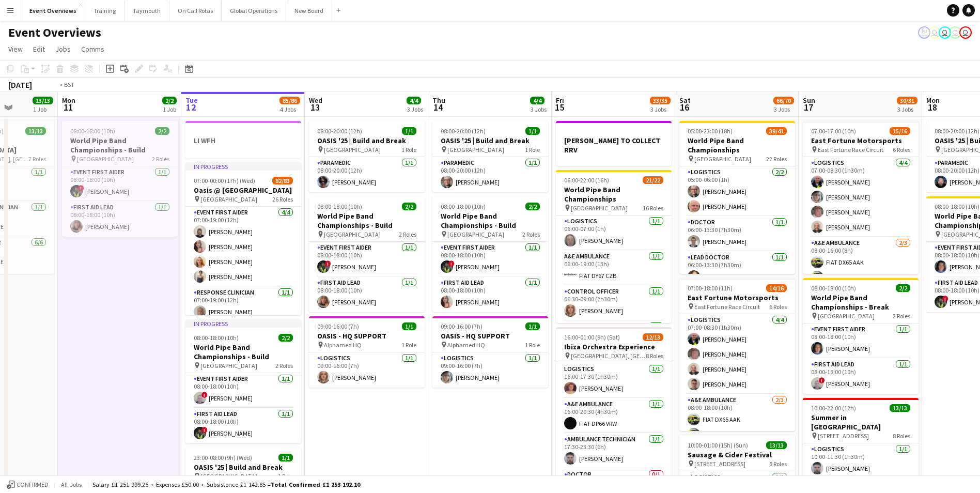 Image resolution: width=980 pixels, height=493 pixels. What do you see at coordinates (105, 10) in the screenshot?
I see `button: Training` at bounding box center [105, 10].